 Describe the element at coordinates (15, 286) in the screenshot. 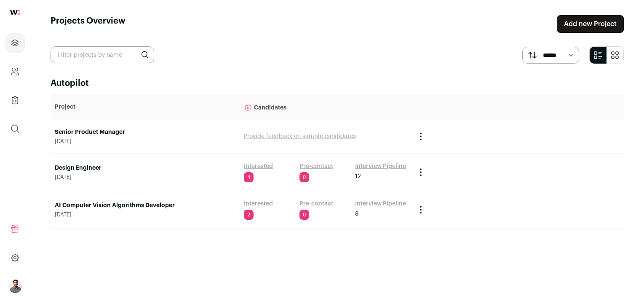

I see `img: 486088-medium_jpg` at that location.